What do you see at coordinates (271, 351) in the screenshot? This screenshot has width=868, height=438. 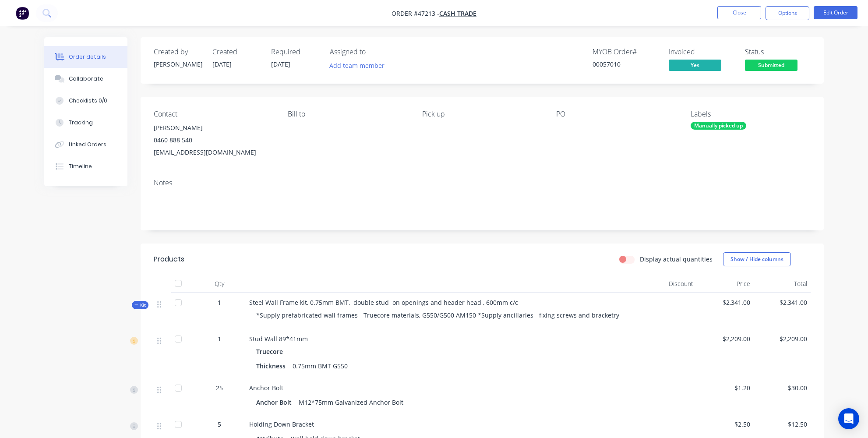 I see `div: Truecore` at bounding box center [271, 351].